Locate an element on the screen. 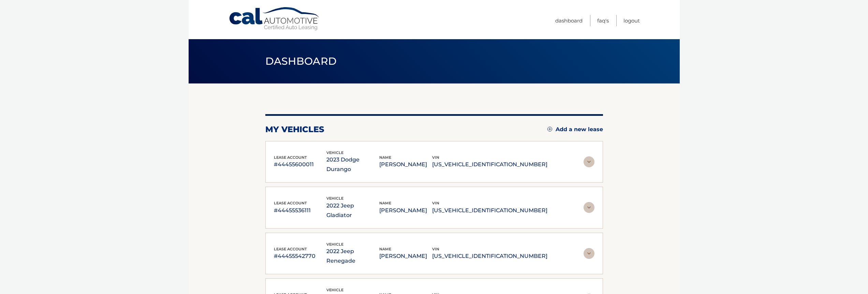 The image size is (868, 294). a: Cal Automotive is located at coordinates (274, 19).